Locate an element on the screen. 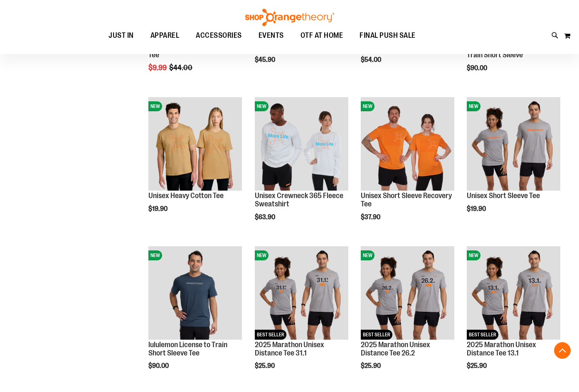 The width and height of the screenshot is (579, 392). a: FINAL PUSH SALE is located at coordinates (388, 36).